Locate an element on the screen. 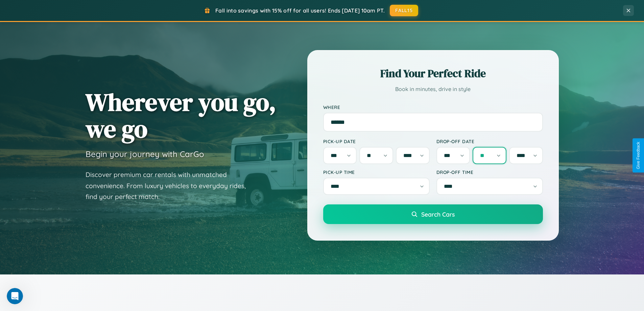  label: Drop-off Time is located at coordinates (490, 172).